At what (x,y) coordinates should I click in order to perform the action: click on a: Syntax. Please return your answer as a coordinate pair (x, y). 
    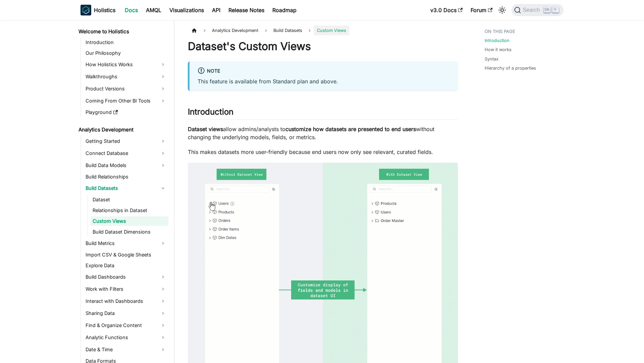
    Looking at the image, I should click on (492, 59).